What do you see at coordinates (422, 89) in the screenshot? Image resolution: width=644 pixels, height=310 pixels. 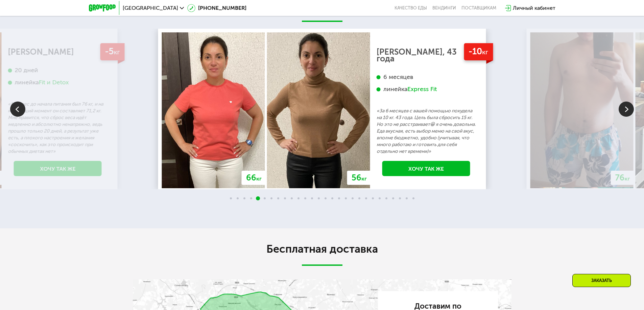 I see `div: Express Fit` at bounding box center [422, 89].